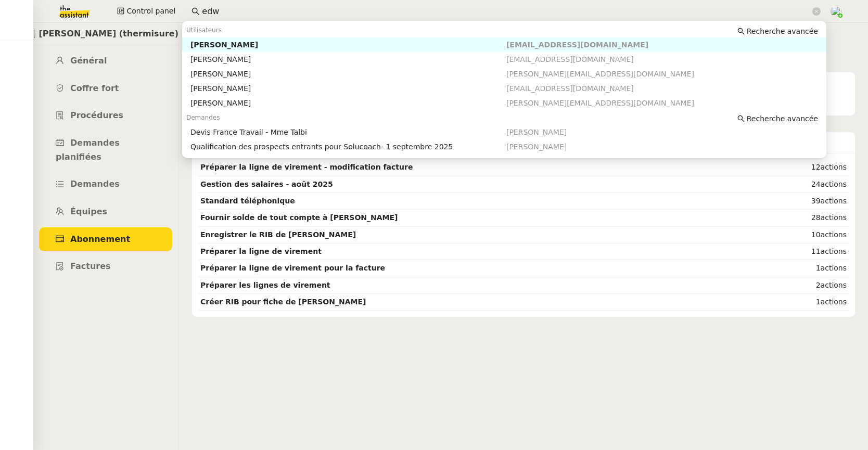  I want to click on div: Qualification des prospects entrants pour Solucoach- 1 septembre 2025, so click(348, 147).